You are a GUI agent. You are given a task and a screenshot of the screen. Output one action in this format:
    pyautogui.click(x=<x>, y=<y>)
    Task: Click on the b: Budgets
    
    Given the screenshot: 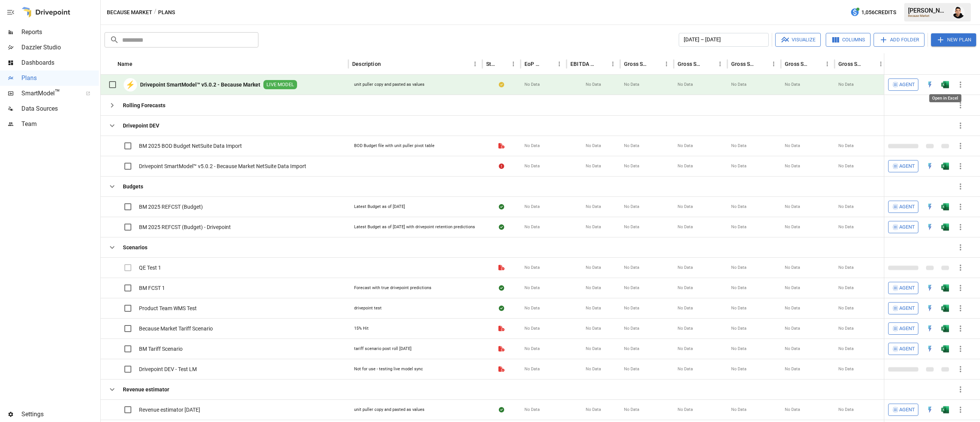 What is the action you would take?
    pyautogui.click(x=133, y=187)
    